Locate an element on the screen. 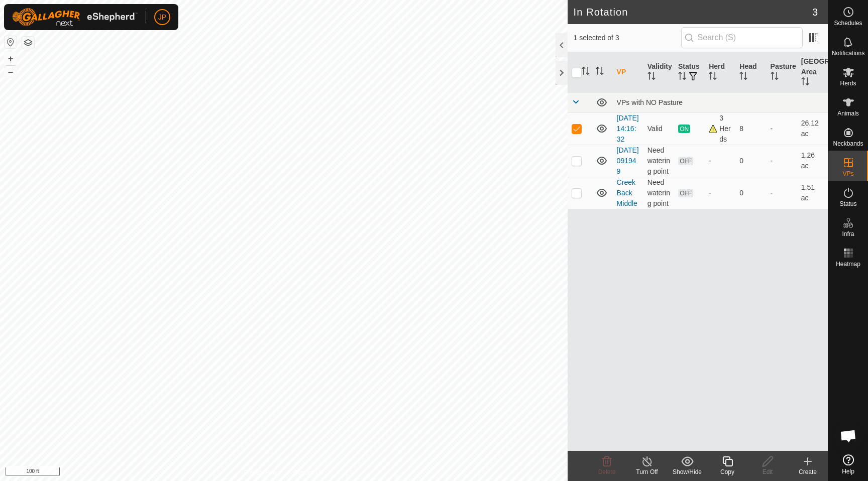 This screenshot has height=481, width=868. td: 26.12 ac is located at coordinates (812, 129).